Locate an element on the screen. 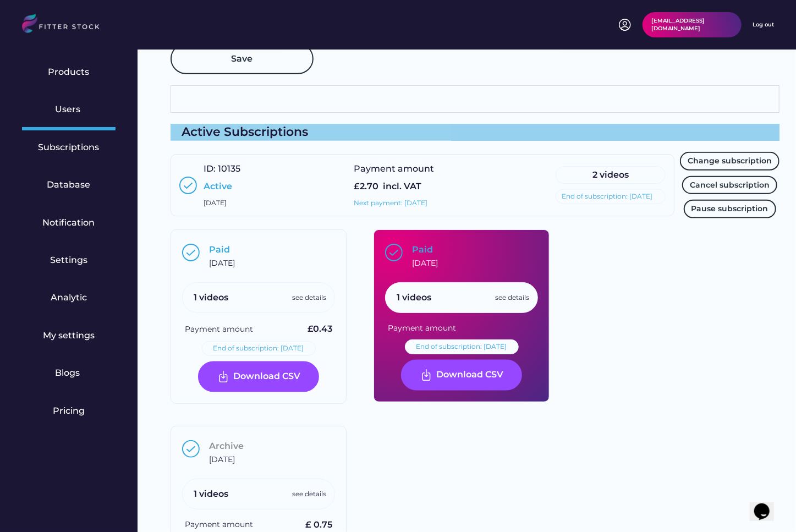 The image size is (796, 532). div: £0.43 is located at coordinates (319, 329).